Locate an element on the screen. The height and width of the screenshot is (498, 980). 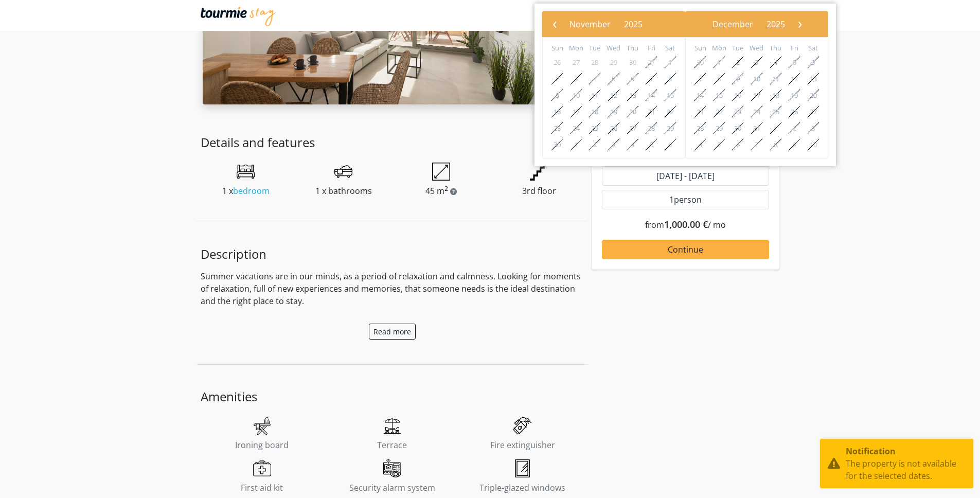
span: 3rd floor is located at coordinates (539, 191).